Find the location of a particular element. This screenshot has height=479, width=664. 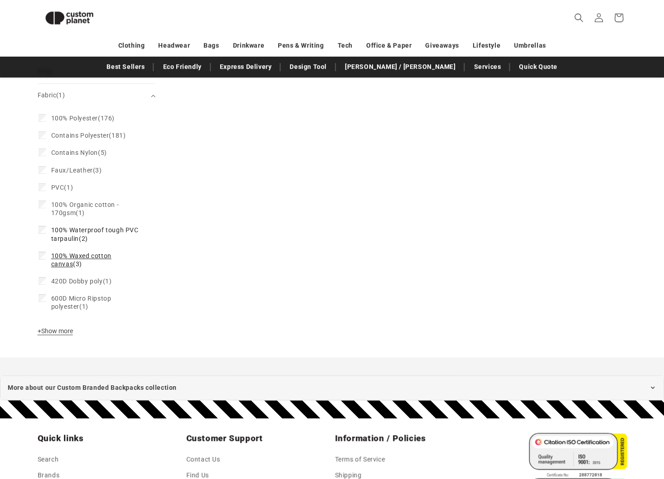

span: (5) is located at coordinates (79, 153).